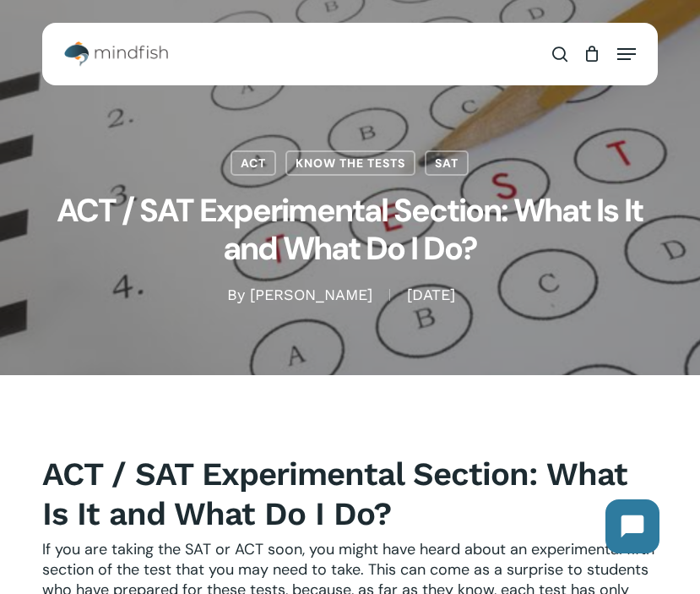 The width and height of the screenshot is (700, 594). I want to click on strong: ACT / SAT Experimental Section: What Is It and What Do I Do?, so click(335, 492).